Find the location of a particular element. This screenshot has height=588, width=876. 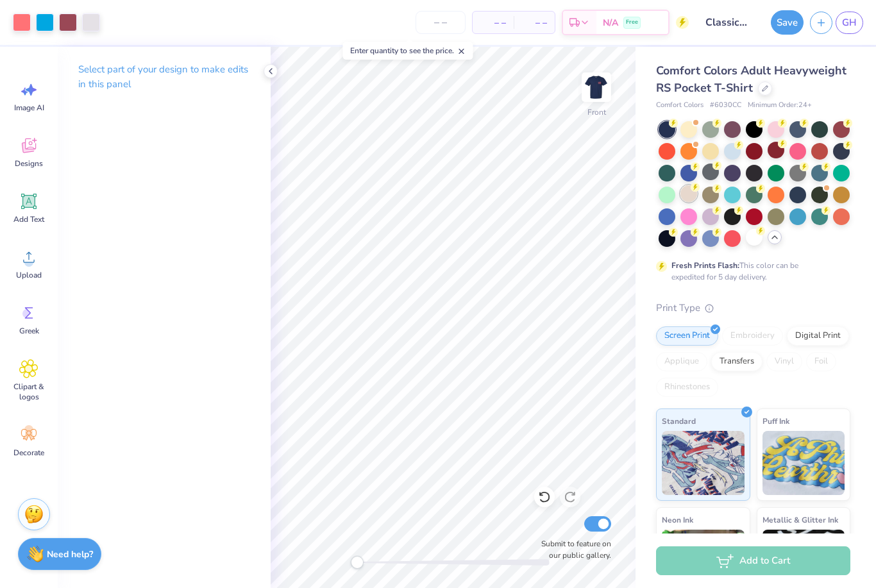

span: N/A is located at coordinates (610, 23).